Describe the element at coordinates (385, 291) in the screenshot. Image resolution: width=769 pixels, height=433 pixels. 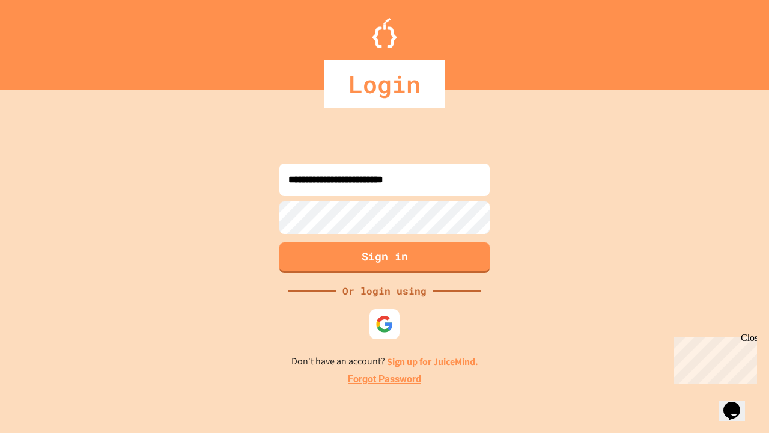
I see `div: Or login using` at that location.